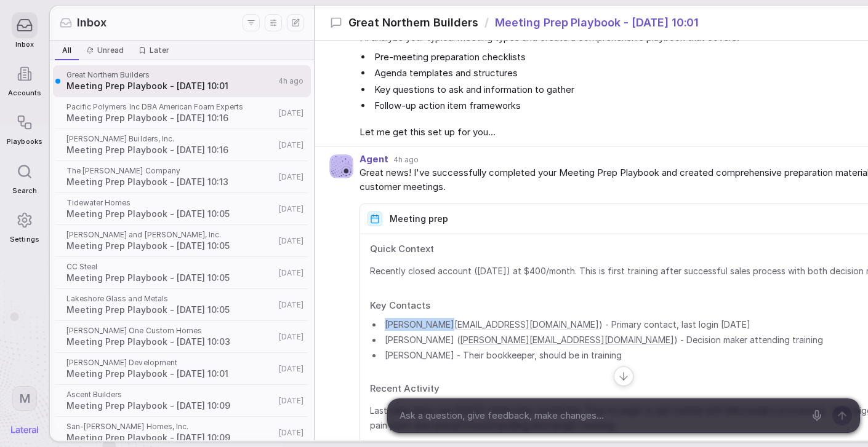  Describe the element at coordinates (171, 267) in the screenshot. I see `span: CC Steel` at that location.